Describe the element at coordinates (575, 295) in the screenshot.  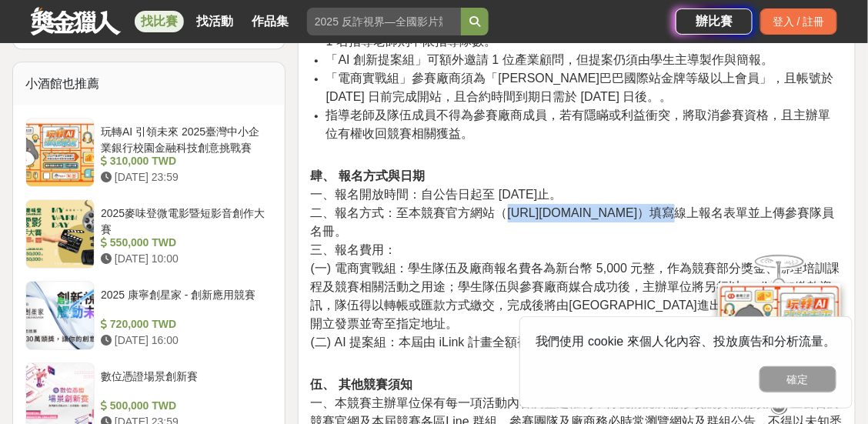
I see `span: (一) 電商實戰組：學生隊伍及廠商報名費各為新台幣 5,000 元整，作為競賽部分獎金、辦理培訓課程及競賽相關活動之用途；學生隊伍與參賽廠商媒合成功後，主辦單位將另行以 mail 通知繳款資訊，...` at that location.